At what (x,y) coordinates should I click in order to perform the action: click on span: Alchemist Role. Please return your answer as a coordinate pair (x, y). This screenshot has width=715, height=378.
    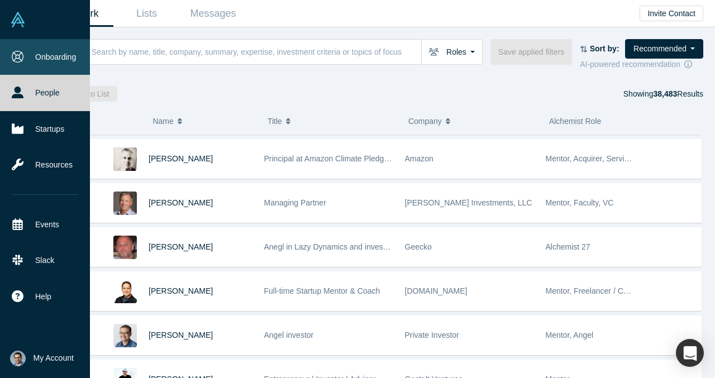
    Looking at the image, I should click on (575, 121).